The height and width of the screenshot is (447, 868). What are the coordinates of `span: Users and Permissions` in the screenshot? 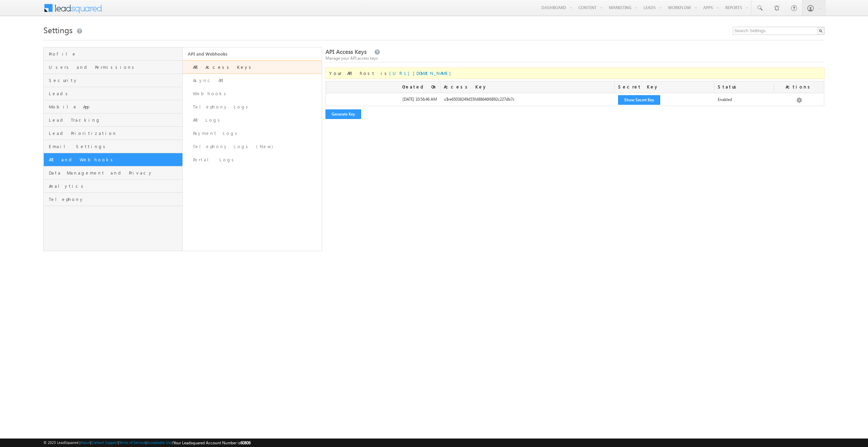 It's located at (115, 67).